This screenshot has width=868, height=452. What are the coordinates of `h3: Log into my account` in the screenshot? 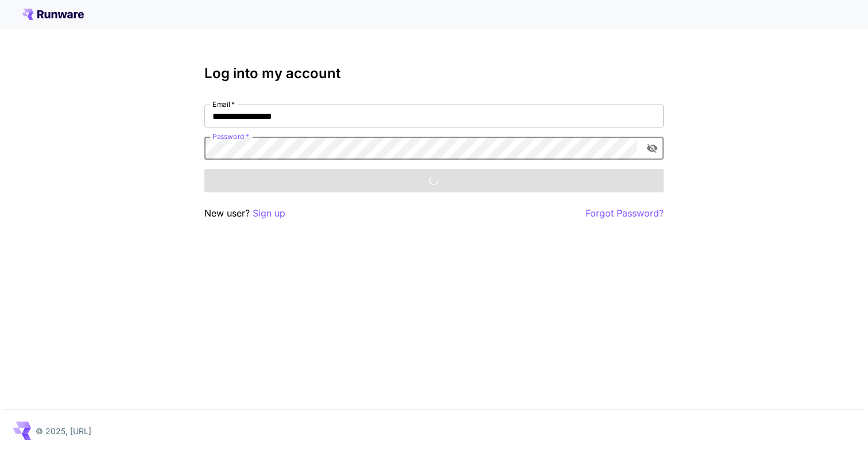 It's located at (434, 74).